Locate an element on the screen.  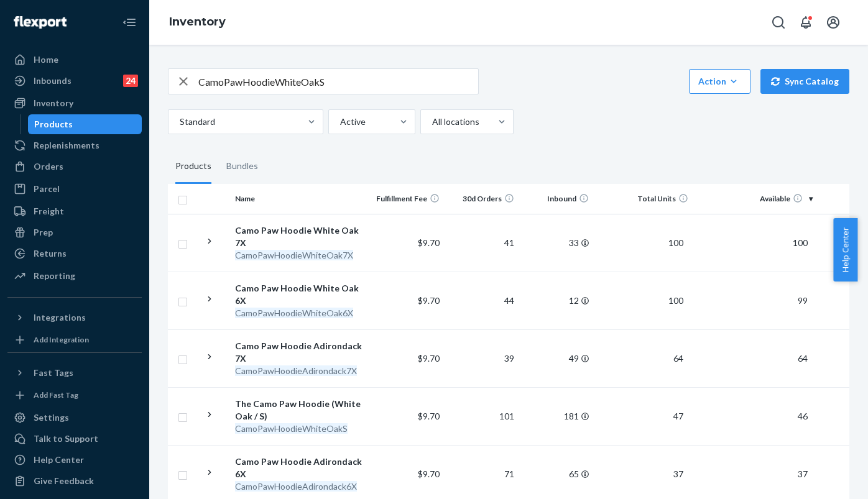
div: Home is located at coordinates (46, 59).